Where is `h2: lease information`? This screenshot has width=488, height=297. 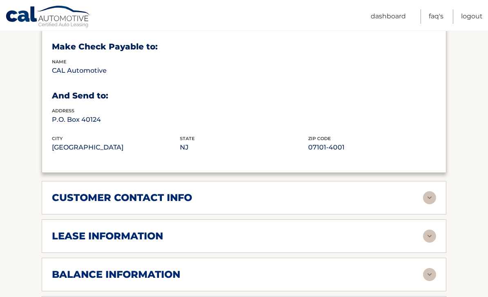
h2: lease information is located at coordinates (107, 236).